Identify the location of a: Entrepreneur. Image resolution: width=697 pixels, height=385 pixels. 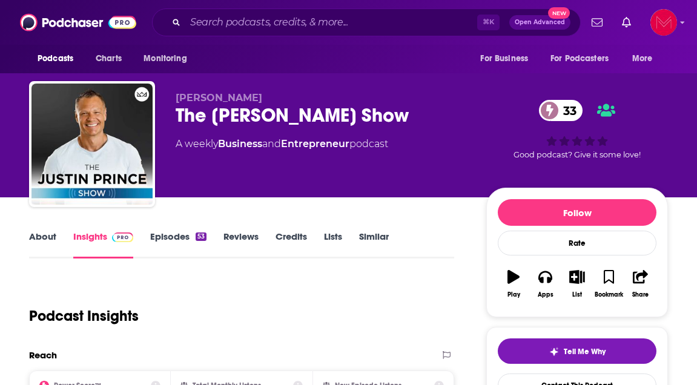
(315, 144).